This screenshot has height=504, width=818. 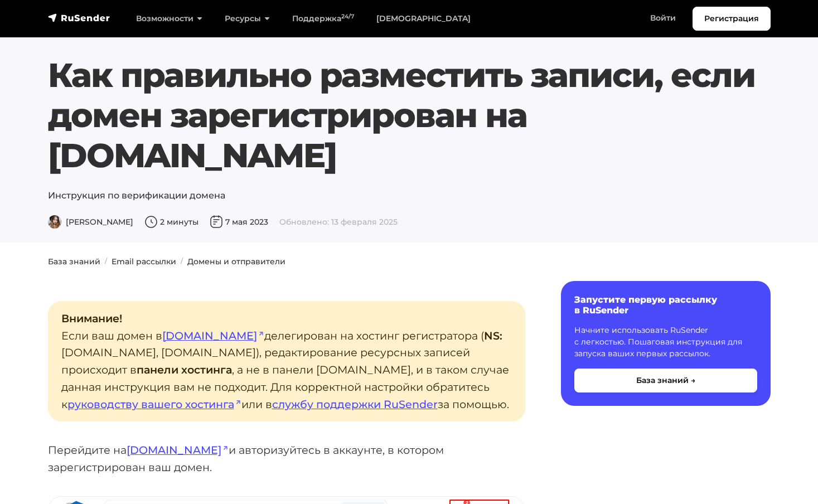 I want to click on a: Ресурсы, so click(x=247, y=18).